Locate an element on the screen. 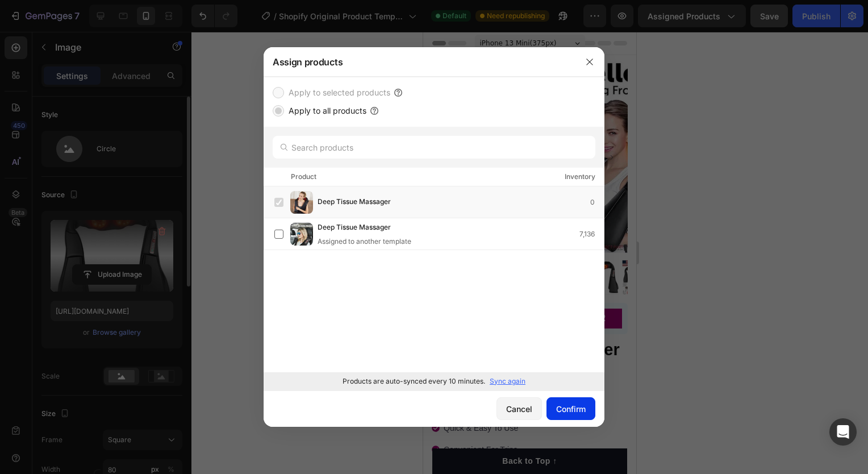 The image size is (868, 474). div: Inventory is located at coordinates (580, 177).